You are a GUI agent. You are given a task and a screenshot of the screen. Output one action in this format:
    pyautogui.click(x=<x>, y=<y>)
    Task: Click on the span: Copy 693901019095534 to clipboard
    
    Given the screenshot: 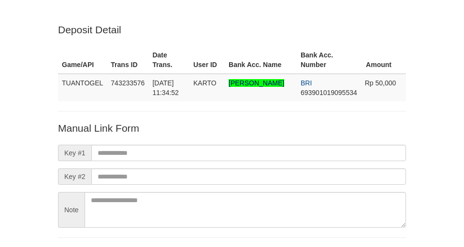 What is the action you would take?
    pyautogui.click(x=328, y=93)
    